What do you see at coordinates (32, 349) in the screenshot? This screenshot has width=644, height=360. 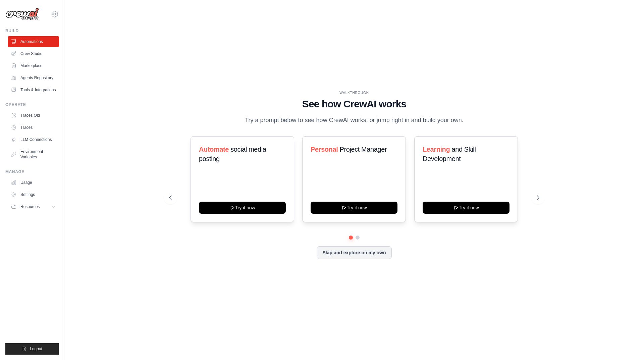 I see `button: Logout` at bounding box center [32, 349].